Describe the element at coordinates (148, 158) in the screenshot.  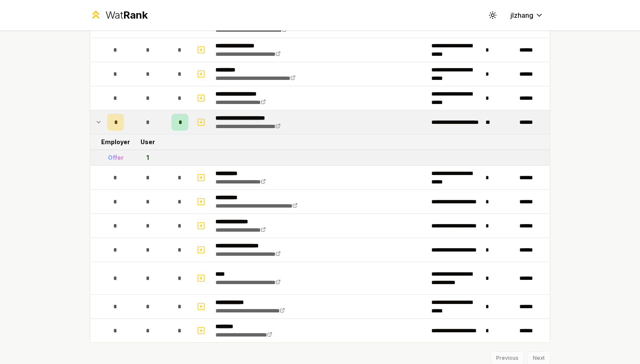
I see `div: 1` at that location.